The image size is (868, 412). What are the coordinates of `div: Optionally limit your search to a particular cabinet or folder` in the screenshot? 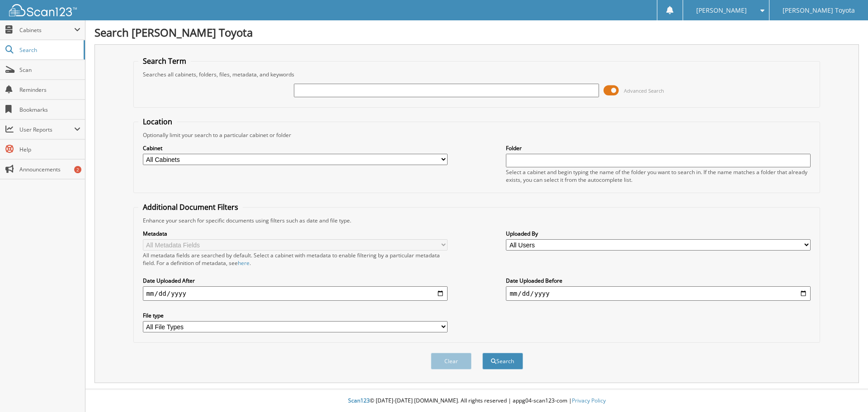 It's located at (477, 135).